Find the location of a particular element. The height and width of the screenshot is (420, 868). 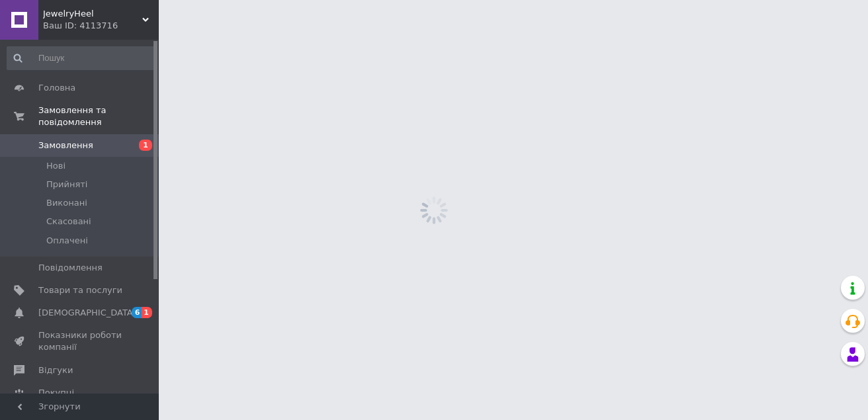

span: Скасовані is located at coordinates (69, 221).